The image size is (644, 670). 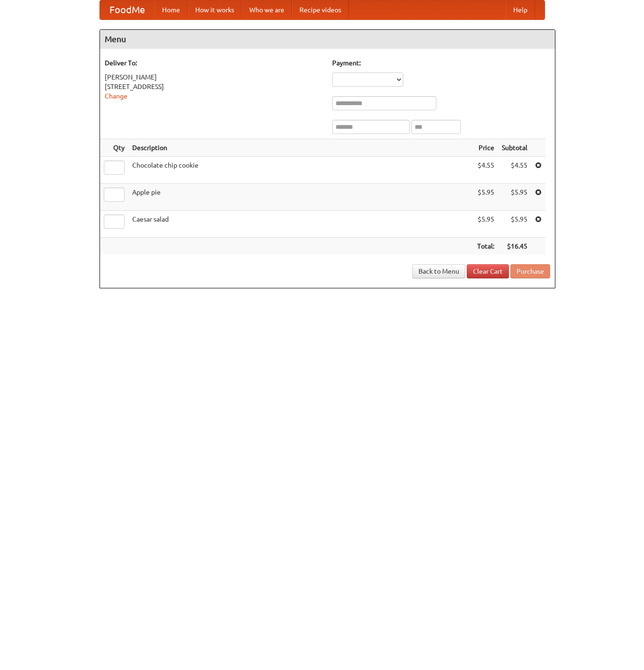 I want to click on th: Total:, so click(x=485, y=246).